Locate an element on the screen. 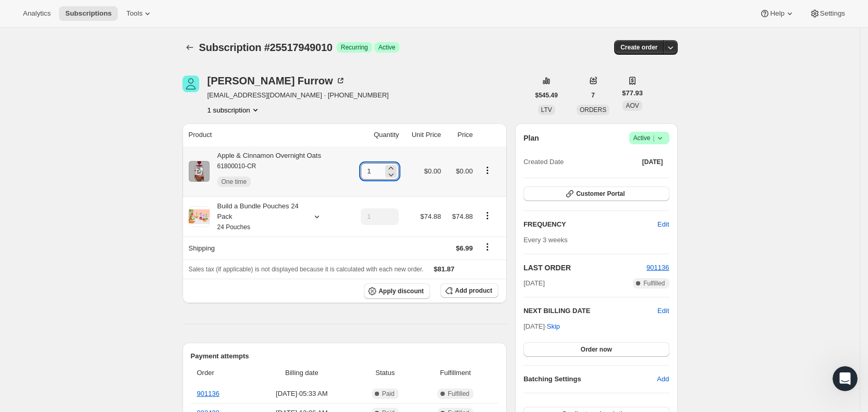  button: Apply discount is located at coordinates (397, 291).